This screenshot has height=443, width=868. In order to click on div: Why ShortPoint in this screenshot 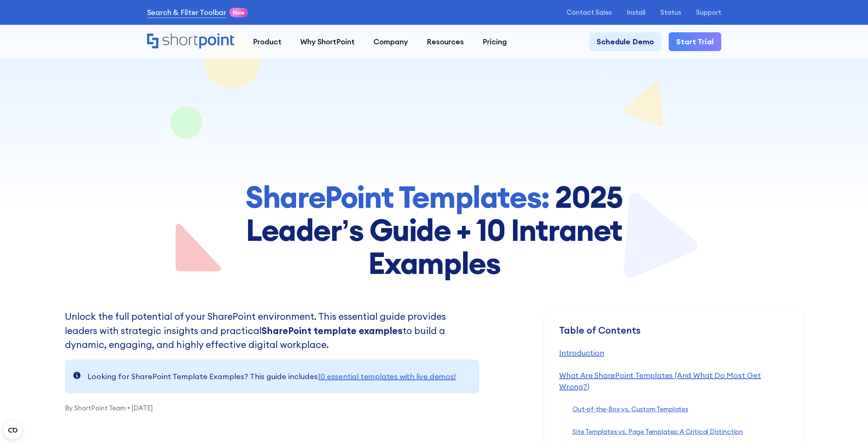, I will do `click(327, 41)`.